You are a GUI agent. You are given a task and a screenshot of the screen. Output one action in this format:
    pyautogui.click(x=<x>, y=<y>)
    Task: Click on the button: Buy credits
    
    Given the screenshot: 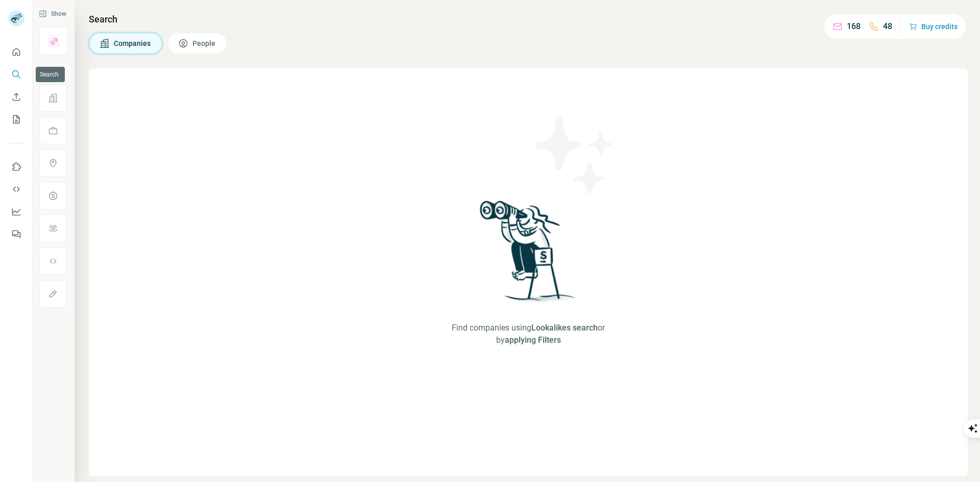 What is the action you would take?
    pyautogui.click(x=933, y=27)
    